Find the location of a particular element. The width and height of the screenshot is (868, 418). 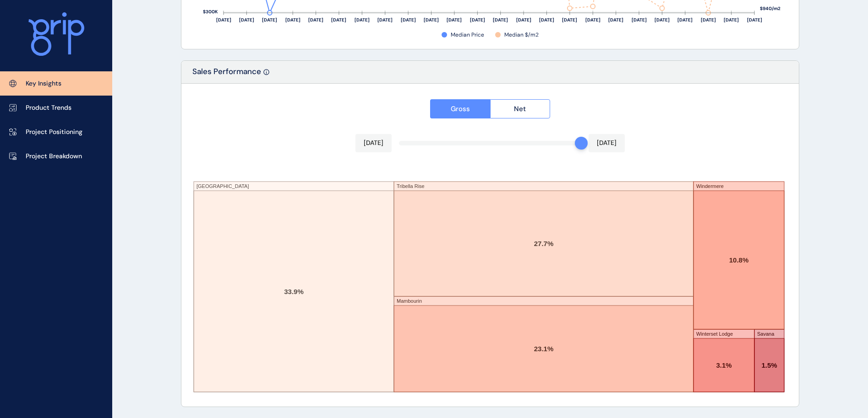

span: Gross is located at coordinates (460, 109).